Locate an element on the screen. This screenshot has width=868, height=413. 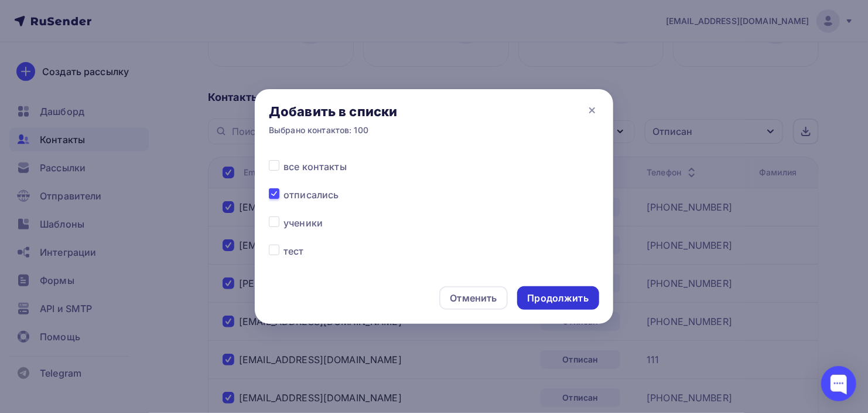
div: Продолжить is located at coordinates (558, 298).